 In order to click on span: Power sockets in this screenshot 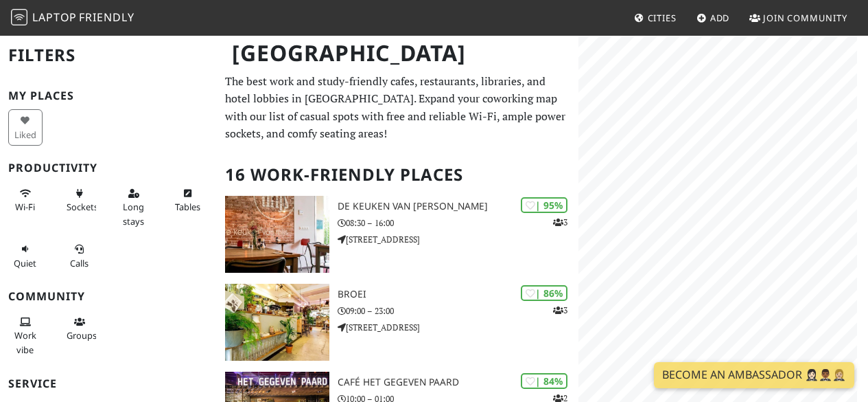, I will do `click(82, 206)`.